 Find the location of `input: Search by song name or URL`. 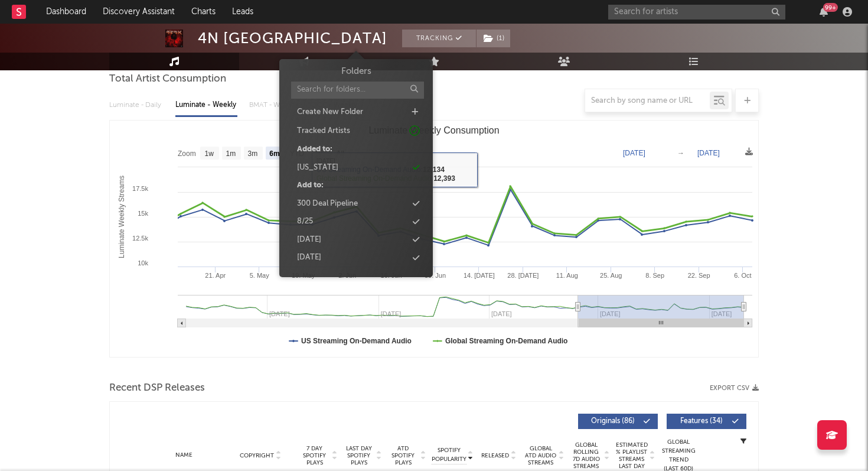

input: Search by song name or URL is located at coordinates (647, 101).